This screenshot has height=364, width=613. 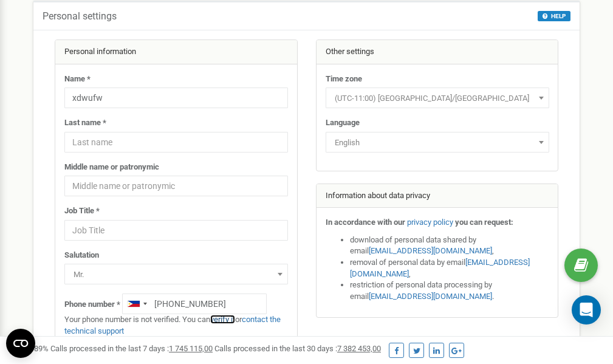 I want to click on label: Middle name or patronymic, so click(x=112, y=167).